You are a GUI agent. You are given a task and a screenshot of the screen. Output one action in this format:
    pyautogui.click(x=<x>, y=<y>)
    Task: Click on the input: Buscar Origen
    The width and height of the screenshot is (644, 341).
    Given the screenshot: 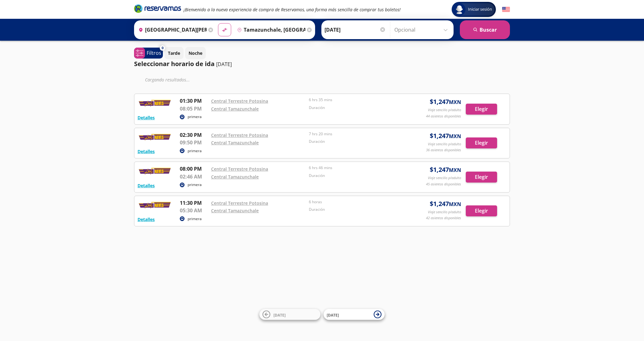 What is the action you would take?
    pyautogui.click(x=172, y=30)
    